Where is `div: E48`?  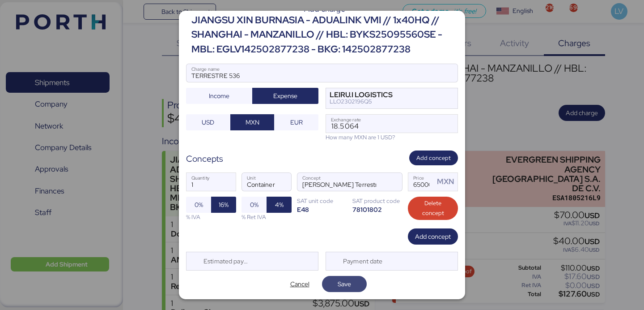 div: E48 is located at coordinates (322, 209).